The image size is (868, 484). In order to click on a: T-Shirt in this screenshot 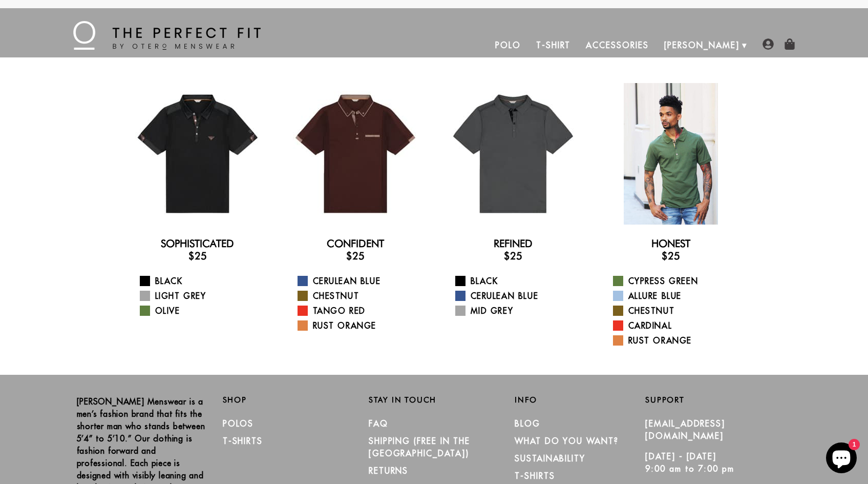, I will do `click(553, 45)`.